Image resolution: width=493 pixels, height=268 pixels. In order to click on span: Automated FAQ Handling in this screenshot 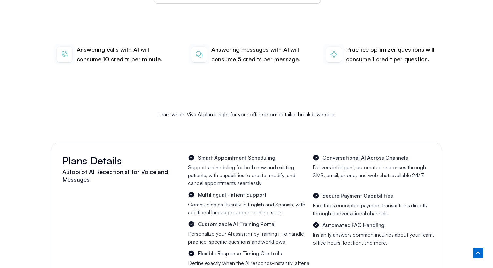, I will do `click(353, 225)`.